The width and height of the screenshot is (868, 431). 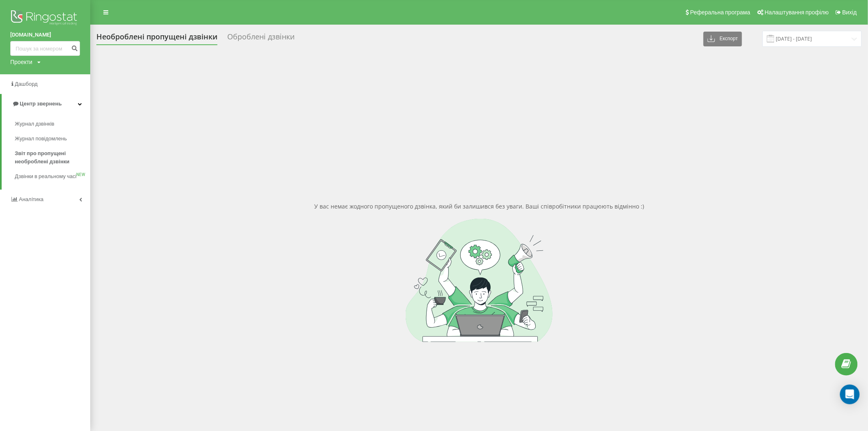 I want to click on span: Реферальна програма, so click(x=721, y=12).